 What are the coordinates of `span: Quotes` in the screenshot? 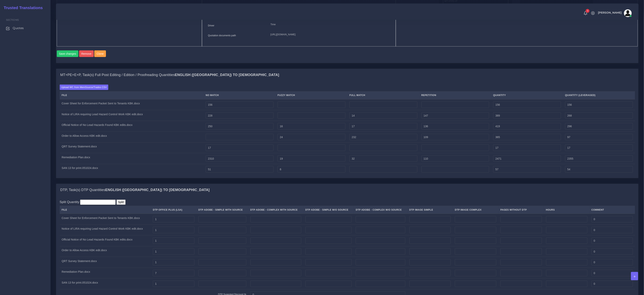 It's located at (18, 28).